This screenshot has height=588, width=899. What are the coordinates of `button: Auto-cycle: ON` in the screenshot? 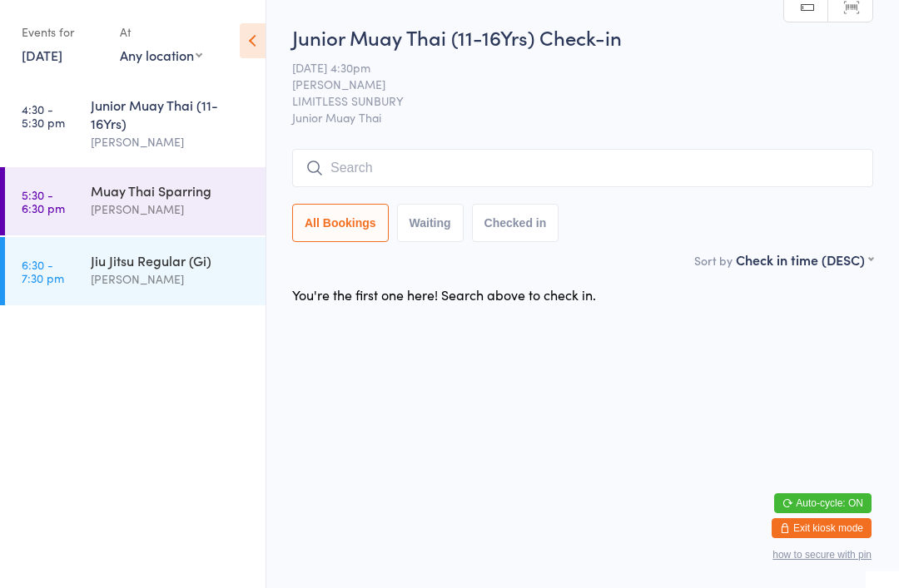 It's located at (822, 504).